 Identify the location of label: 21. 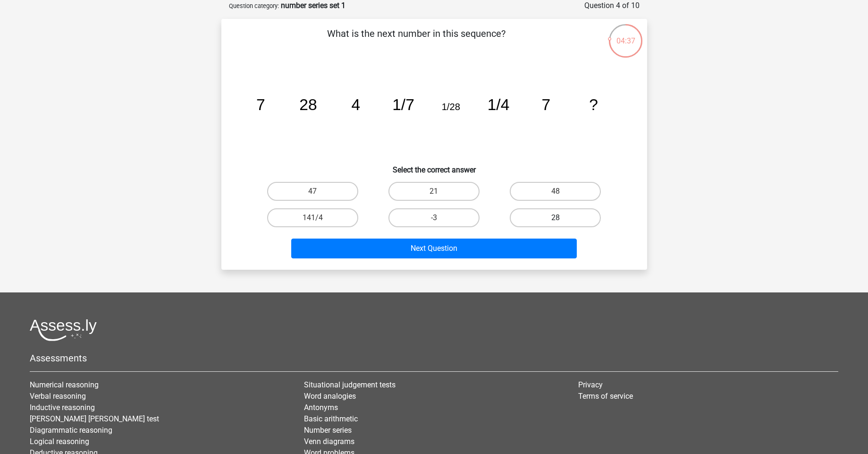
(434, 191).